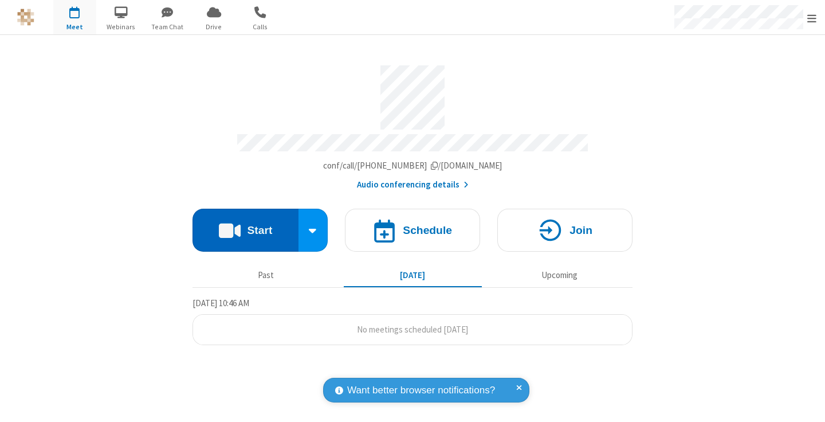 Image resolution: width=825 pixels, height=422 pixels. I want to click on section: Account details, so click(412, 124).